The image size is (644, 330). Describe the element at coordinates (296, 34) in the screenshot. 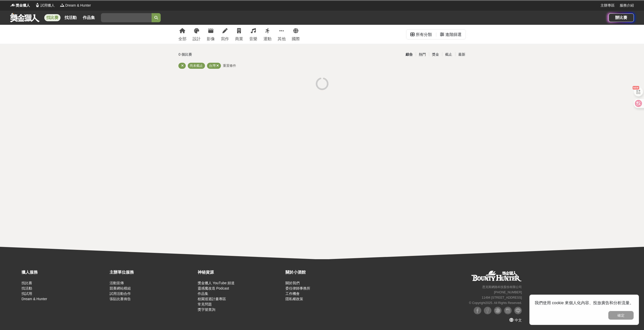

I see `a: 國際` at that location.